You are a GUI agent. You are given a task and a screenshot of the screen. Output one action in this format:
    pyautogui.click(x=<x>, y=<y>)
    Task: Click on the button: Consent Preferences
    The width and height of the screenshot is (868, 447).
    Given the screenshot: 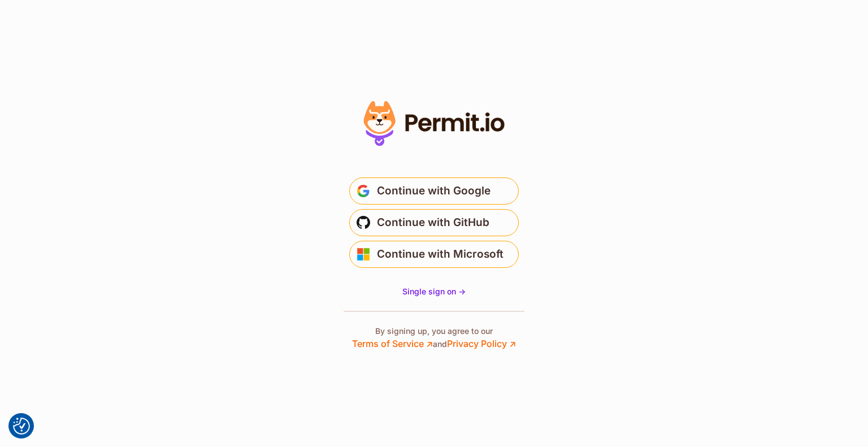 What is the action you would take?
    pyautogui.click(x=22, y=426)
    